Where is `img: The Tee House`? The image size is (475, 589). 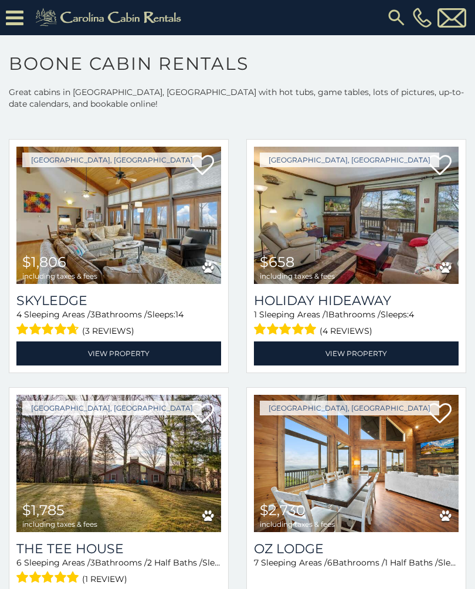
img: The Tee House is located at coordinates (119, 464).